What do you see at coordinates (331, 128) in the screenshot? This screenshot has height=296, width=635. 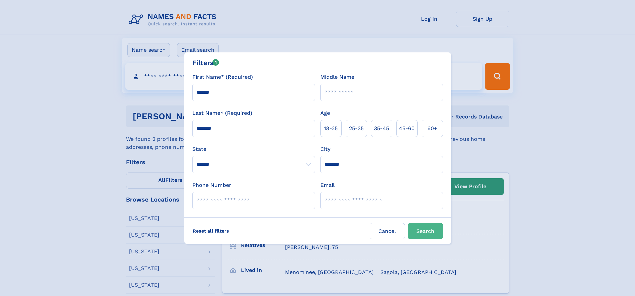 I see `span: 18‑25` at bounding box center [331, 128].